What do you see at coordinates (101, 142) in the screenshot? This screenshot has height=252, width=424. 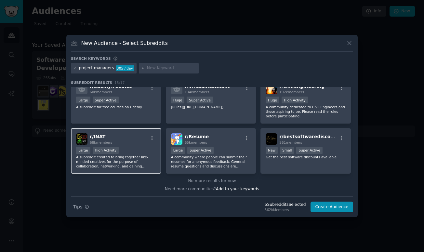 I see `span: 68k members` at bounding box center [101, 142].